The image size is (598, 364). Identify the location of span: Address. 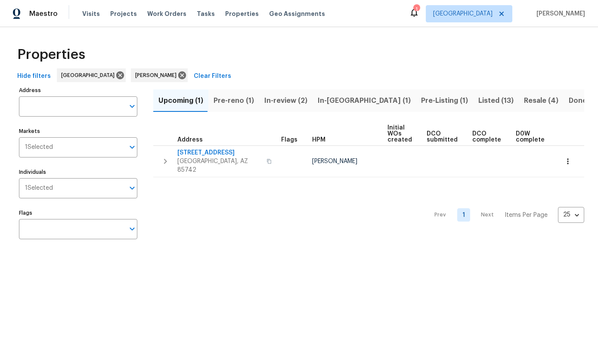
(190, 140).